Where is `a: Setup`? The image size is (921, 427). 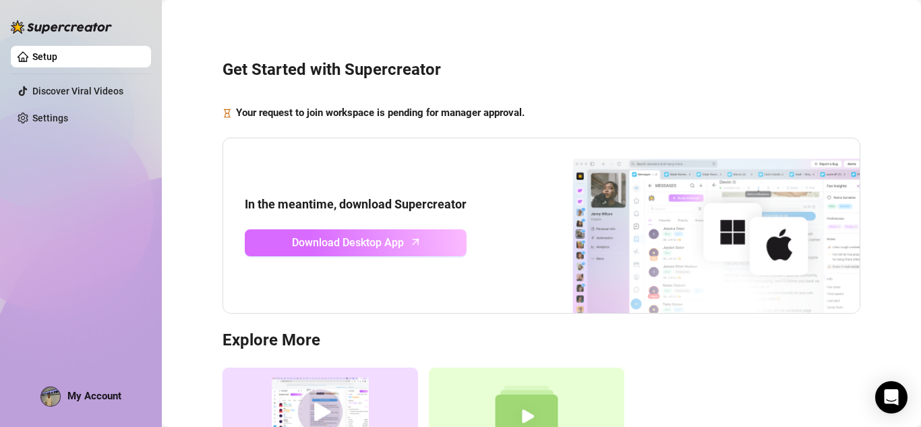 a: Setup is located at coordinates (45, 57).